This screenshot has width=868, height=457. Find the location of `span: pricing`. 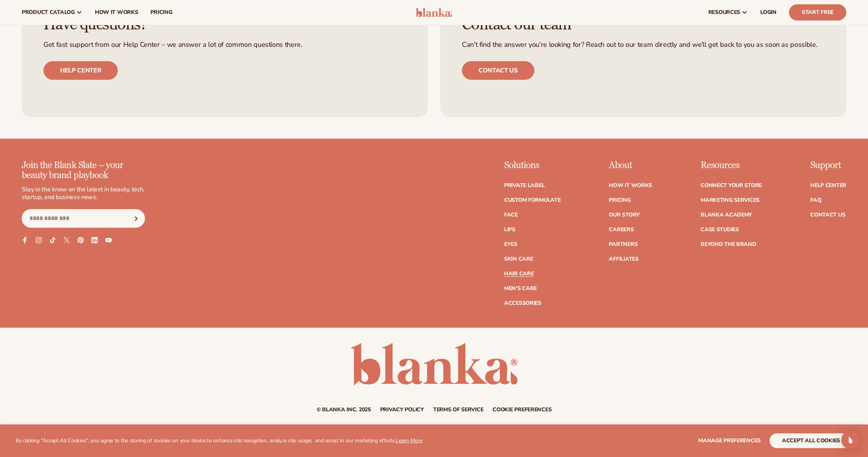

span: pricing is located at coordinates (161, 12).